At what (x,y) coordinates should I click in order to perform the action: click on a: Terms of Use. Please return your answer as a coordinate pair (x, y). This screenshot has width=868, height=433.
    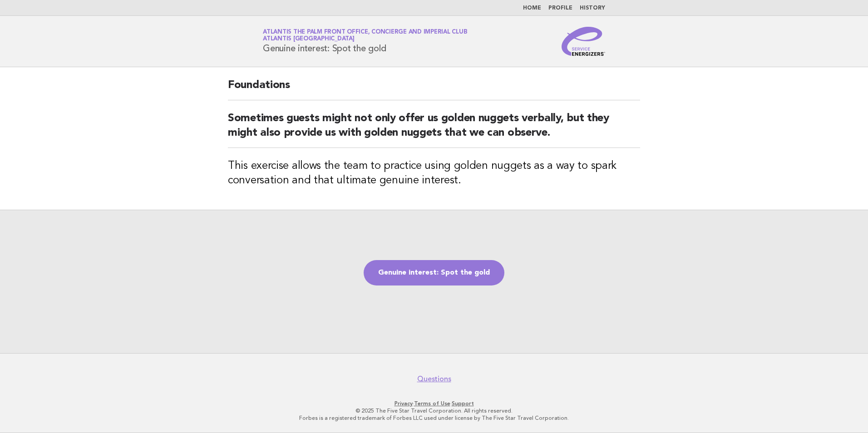
    Looking at the image, I should click on (432, 403).